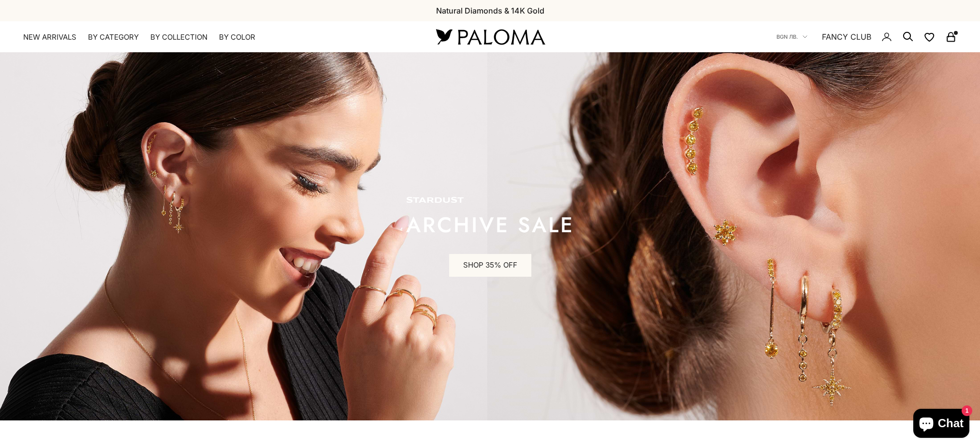  What do you see at coordinates (942, 424) in the screenshot?
I see `inbox-online-store-chat: Shopify online store chat` at bounding box center [942, 424].